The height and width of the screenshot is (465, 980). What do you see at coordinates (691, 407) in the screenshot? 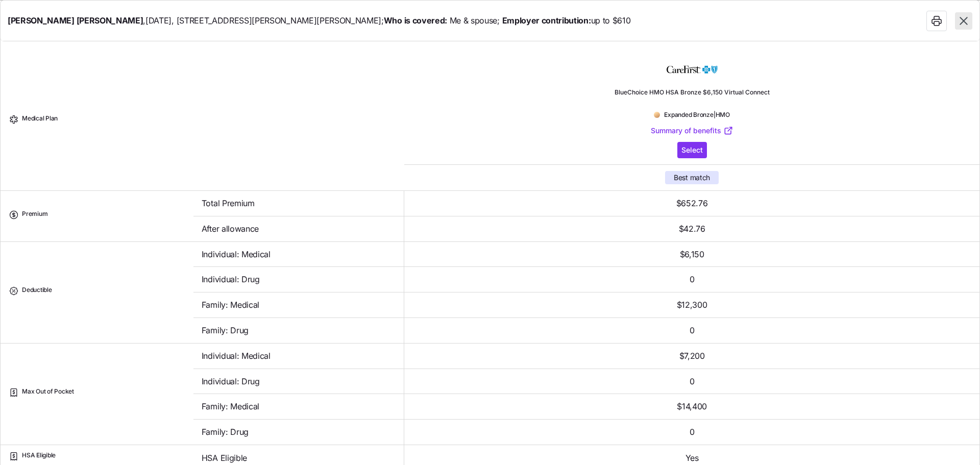
I see `span: $14,400` at bounding box center [691, 407].